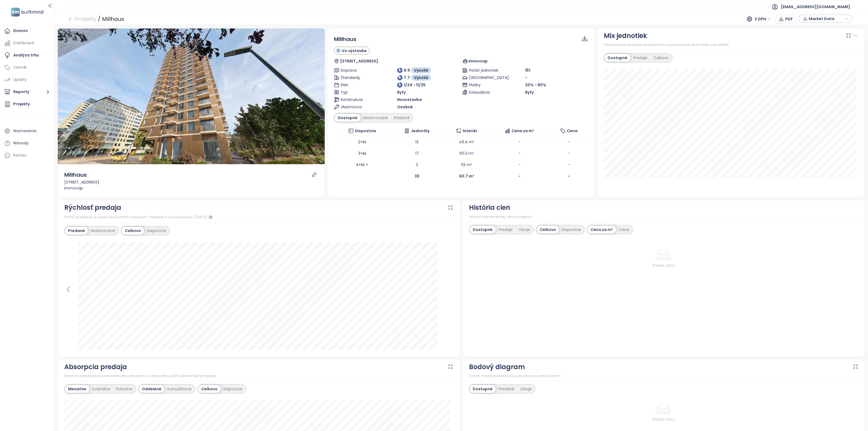  I want to click on div: Mix jednotiek, so click(625, 36).